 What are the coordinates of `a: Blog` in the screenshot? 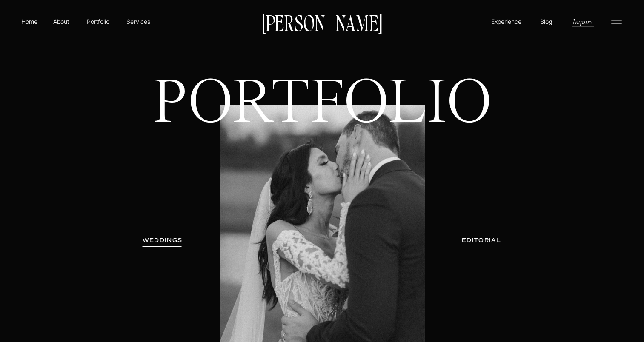 It's located at (546, 21).